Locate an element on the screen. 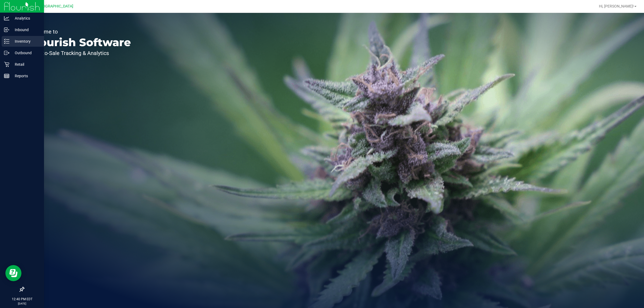 The width and height of the screenshot is (644, 308). inline-svg: Outbound is located at coordinates (6, 53).